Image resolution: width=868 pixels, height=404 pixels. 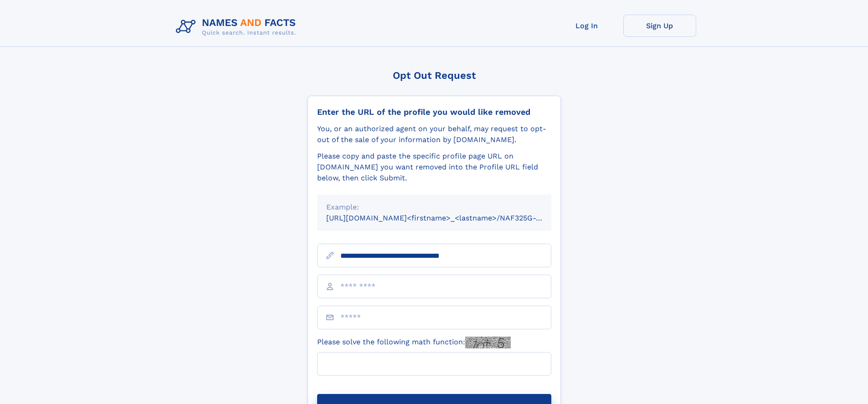 What do you see at coordinates (414, 343) in the screenshot?
I see `label: Please solve the following math function:` at bounding box center [414, 343].